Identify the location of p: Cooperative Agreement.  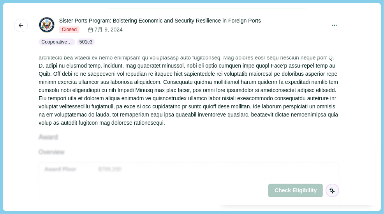
(57, 42).